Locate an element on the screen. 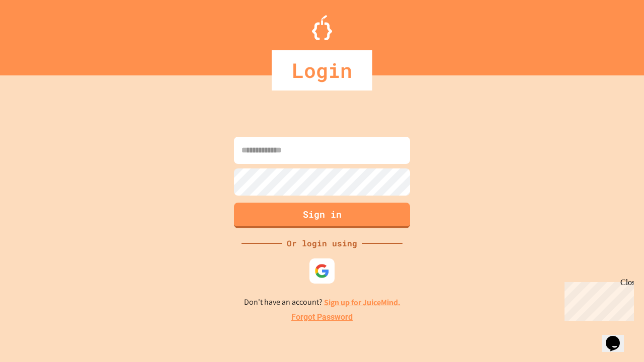  img: google-icon.svg is located at coordinates (322, 271).